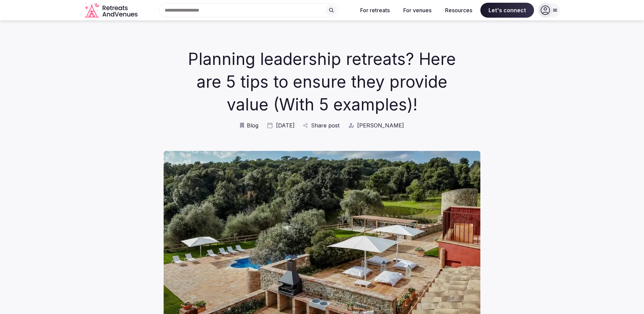 The width and height of the screenshot is (644, 314). Describe the element at coordinates (417, 10) in the screenshot. I see `button: For venues` at that location.